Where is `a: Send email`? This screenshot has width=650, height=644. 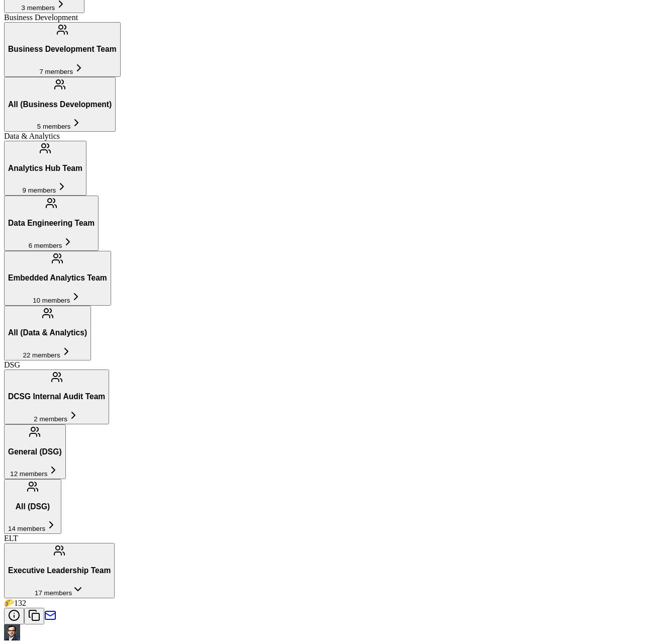
a: Send email is located at coordinates (50, 619).